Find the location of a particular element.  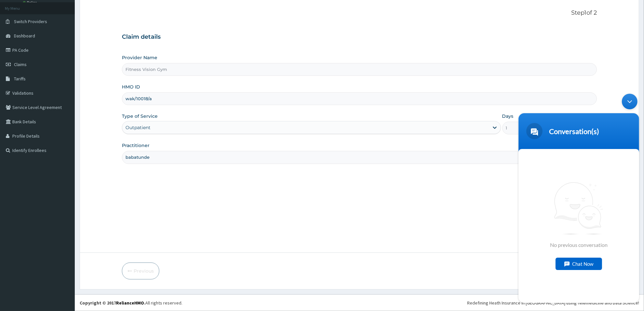

label: Type of Service is located at coordinates (139, 116).